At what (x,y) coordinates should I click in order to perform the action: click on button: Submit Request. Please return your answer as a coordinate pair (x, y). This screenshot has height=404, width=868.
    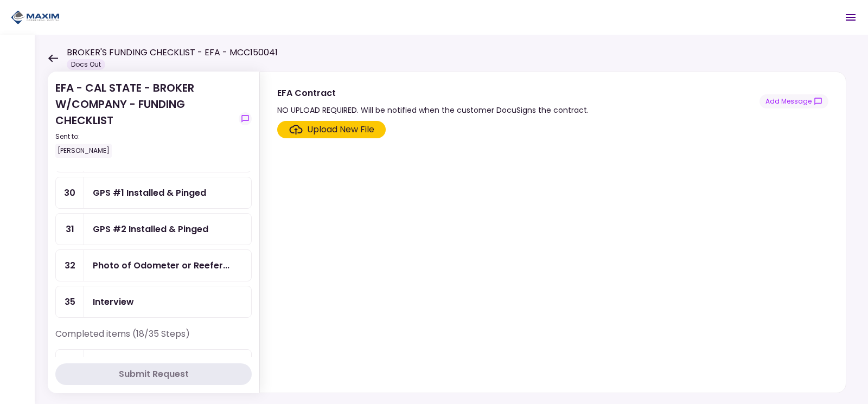
    Looking at the image, I should click on (154, 374).